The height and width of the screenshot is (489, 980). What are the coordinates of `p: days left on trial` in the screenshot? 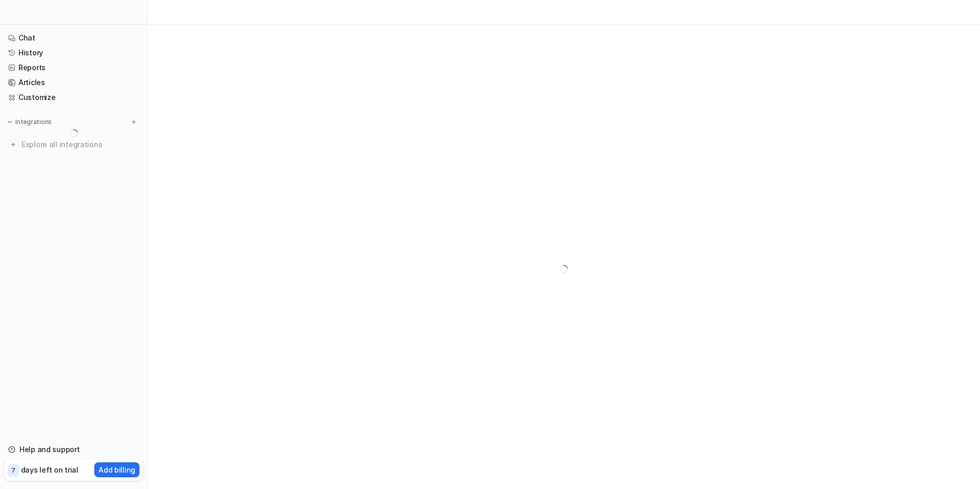 It's located at (50, 470).